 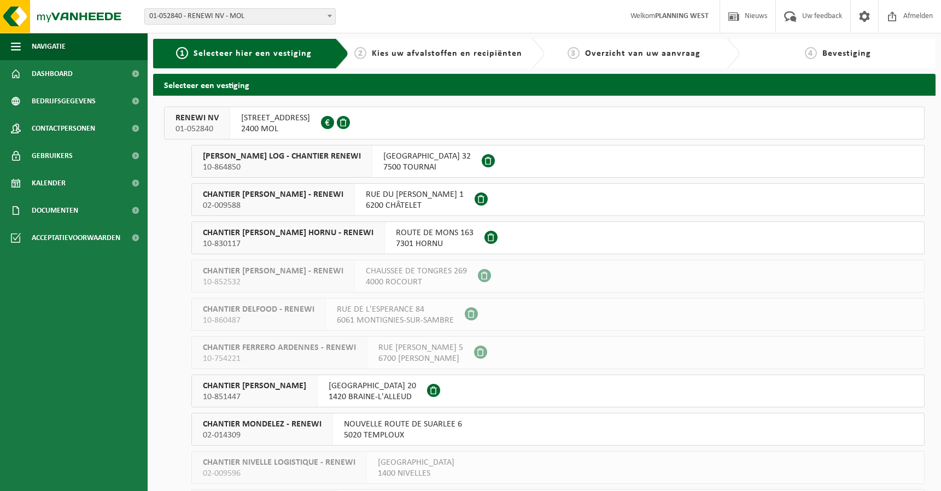 I want to click on span: Kalender, so click(x=49, y=183).